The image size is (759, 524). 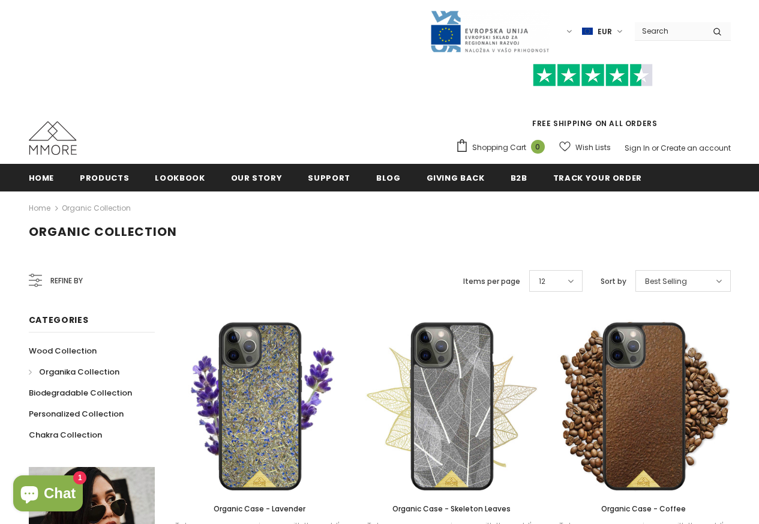 What do you see at coordinates (76, 413) in the screenshot?
I see `span: Personalized Collection` at bounding box center [76, 413].